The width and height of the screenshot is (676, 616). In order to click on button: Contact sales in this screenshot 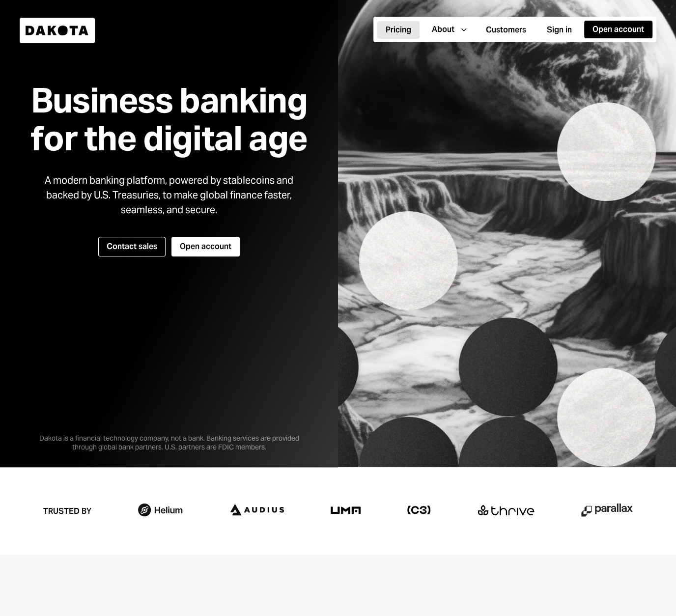, I will do `click(132, 247)`.